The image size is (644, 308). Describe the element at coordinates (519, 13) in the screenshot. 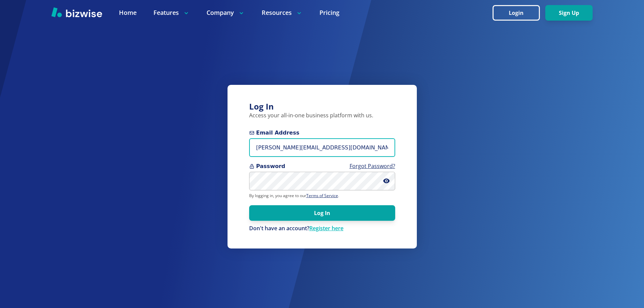

I see `a: Login` at that location.